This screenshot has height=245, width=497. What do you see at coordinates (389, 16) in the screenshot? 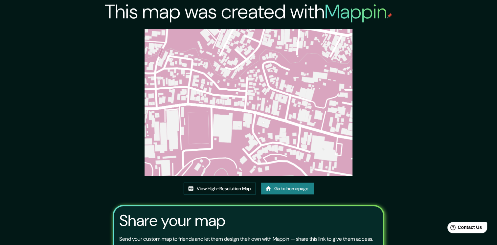
I see `img: mappin-pin` at bounding box center [389, 16].